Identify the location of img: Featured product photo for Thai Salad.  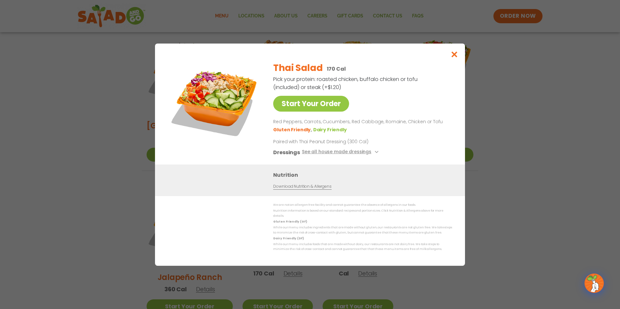
(215, 102).